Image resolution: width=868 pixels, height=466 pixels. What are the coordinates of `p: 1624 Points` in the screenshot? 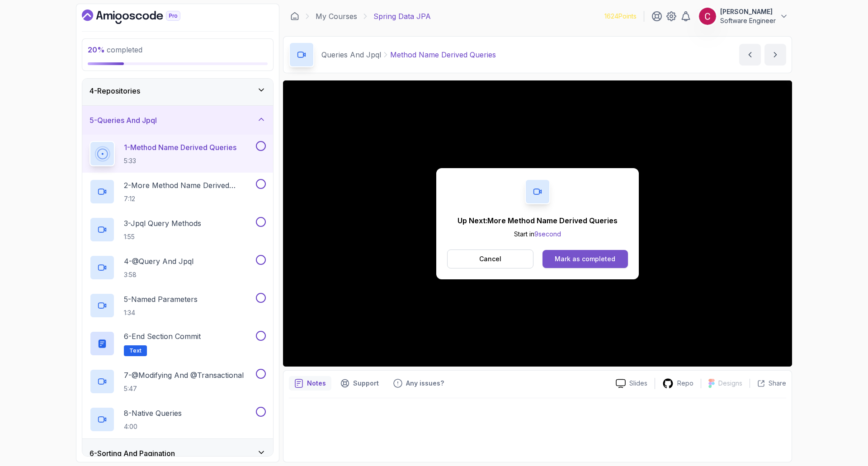 It's located at (620, 16).